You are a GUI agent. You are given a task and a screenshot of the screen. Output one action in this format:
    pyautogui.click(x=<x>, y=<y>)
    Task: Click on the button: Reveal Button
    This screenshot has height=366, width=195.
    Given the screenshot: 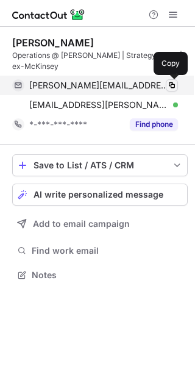 What is the action you would take?
    pyautogui.click(x=154, y=124)
    